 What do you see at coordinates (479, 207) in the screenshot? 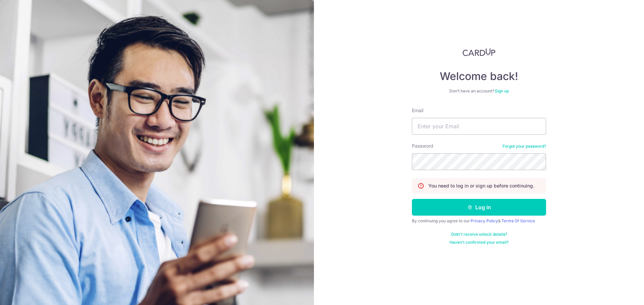
I see `button: Log in` at bounding box center [479, 207].